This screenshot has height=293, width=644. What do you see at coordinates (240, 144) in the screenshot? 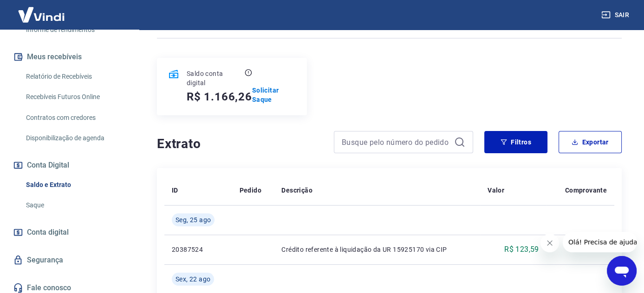
I see `h4: Extrato` at bounding box center [240, 144].